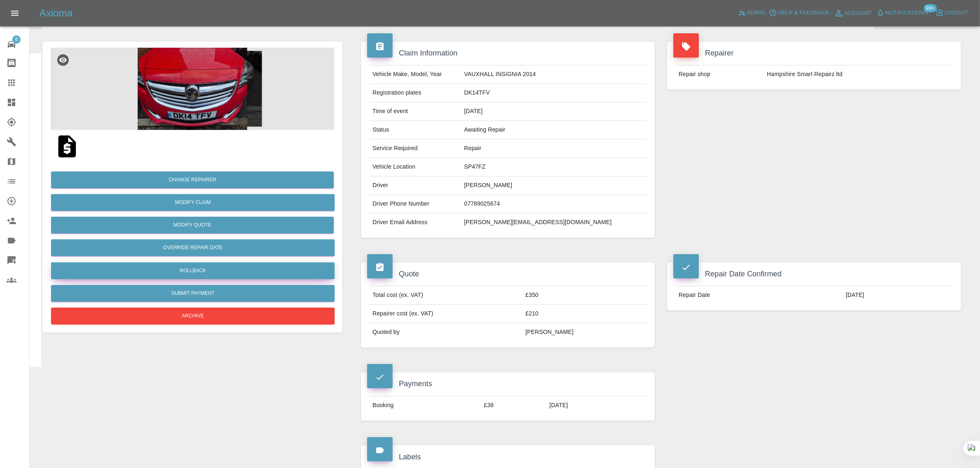  Describe the element at coordinates (853, 13) in the screenshot. I see `a: Account` at that location.